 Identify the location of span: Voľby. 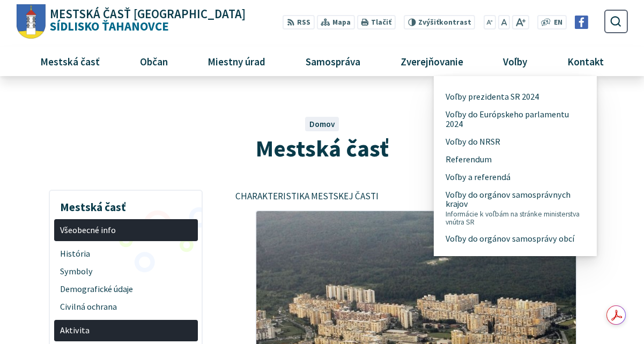
(515, 61).